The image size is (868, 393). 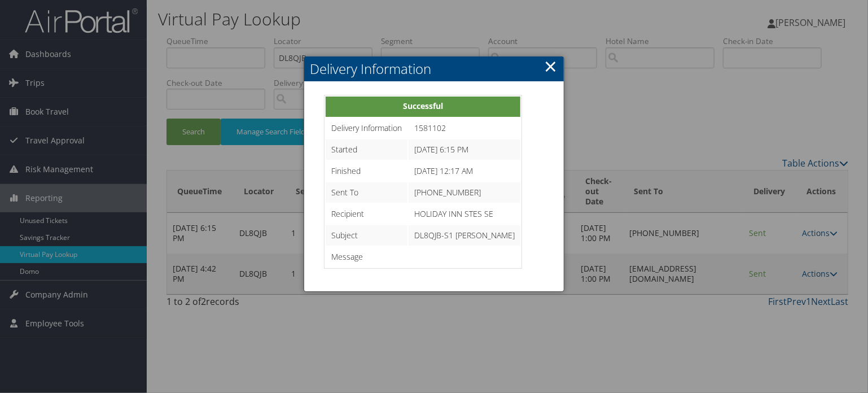 What do you see at coordinates (366, 128) in the screenshot?
I see `td: Delivery Information` at bounding box center [366, 128].